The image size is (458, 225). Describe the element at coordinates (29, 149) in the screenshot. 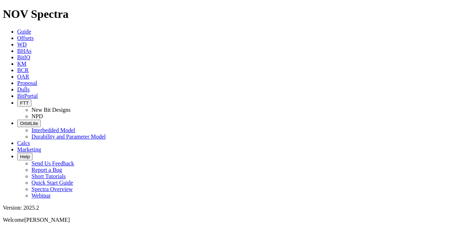

I see `span: Marketing` at that location.